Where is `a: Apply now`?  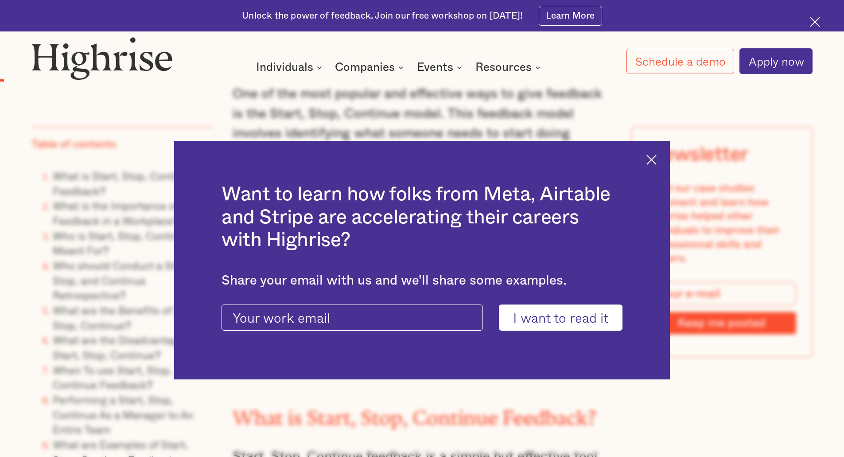 a: Apply now is located at coordinates (776, 61).